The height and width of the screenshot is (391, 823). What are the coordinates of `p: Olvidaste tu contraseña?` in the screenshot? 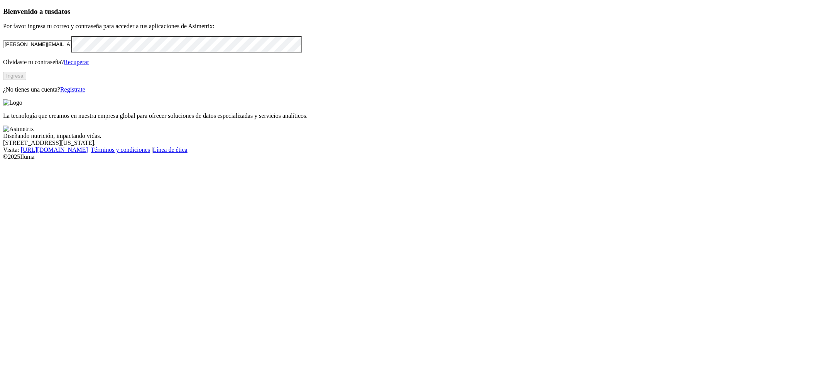 It's located at (411, 62).